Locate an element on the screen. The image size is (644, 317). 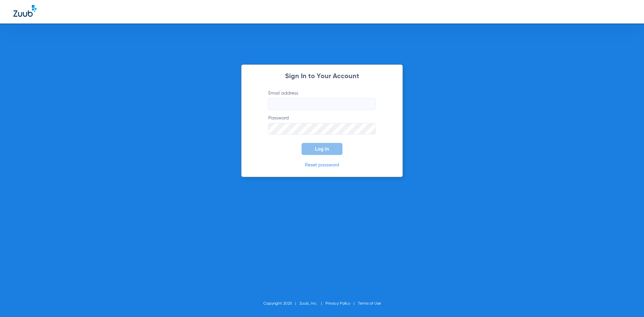
input: Password is located at coordinates (322, 129).